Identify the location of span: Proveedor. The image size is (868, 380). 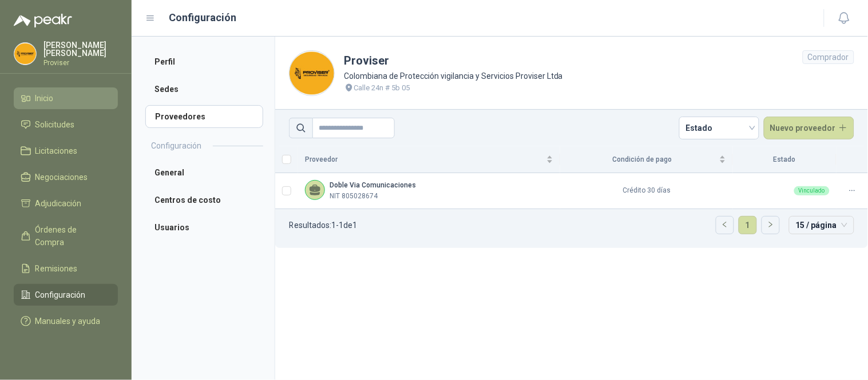
(424, 160).